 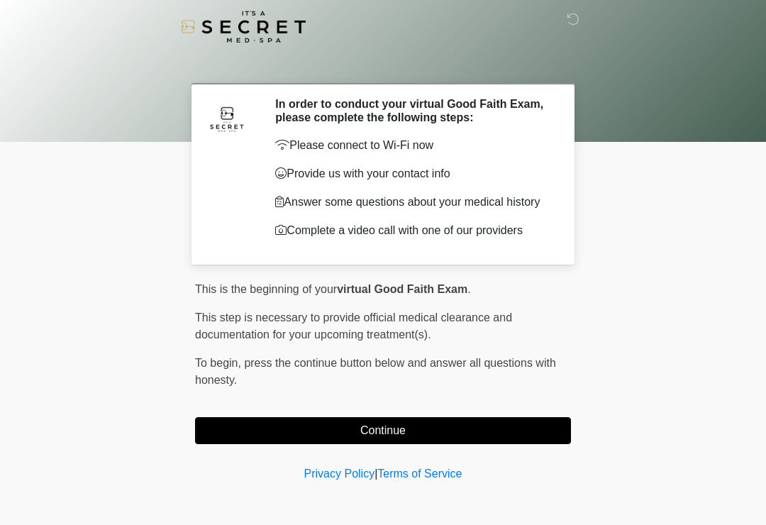 What do you see at coordinates (375, 371) in the screenshot?
I see `span: press the continue button below and answer all questions with honesty.` at bounding box center [375, 371].